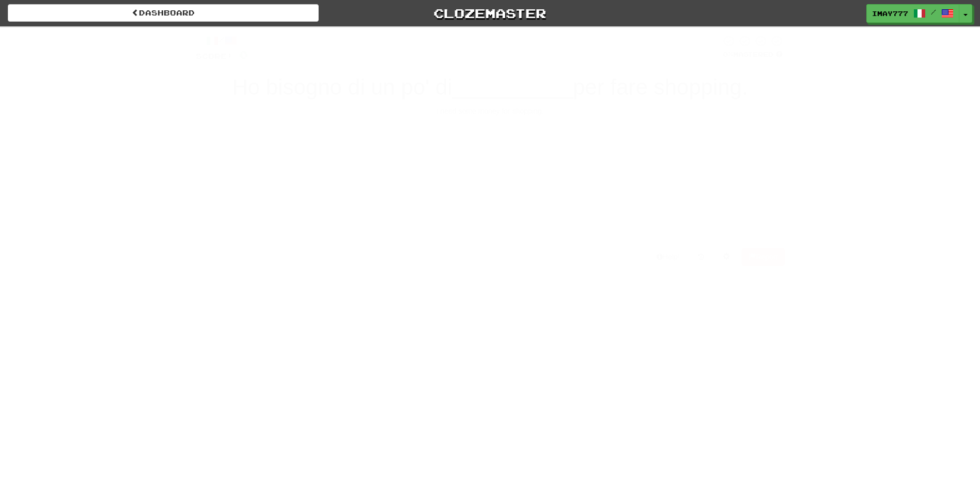  What do you see at coordinates (576, 208) in the screenshot?
I see `small: 4 .` at bounding box center [576, 208].